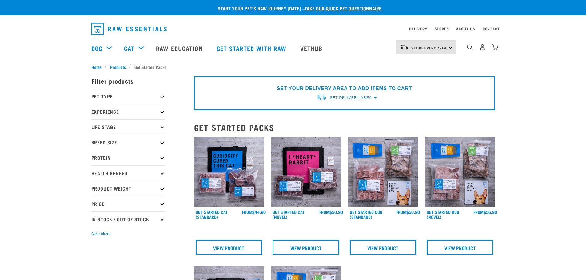 This screenshot has width=586, height=280. I want to click on div: $44.90, so click(254, 212).